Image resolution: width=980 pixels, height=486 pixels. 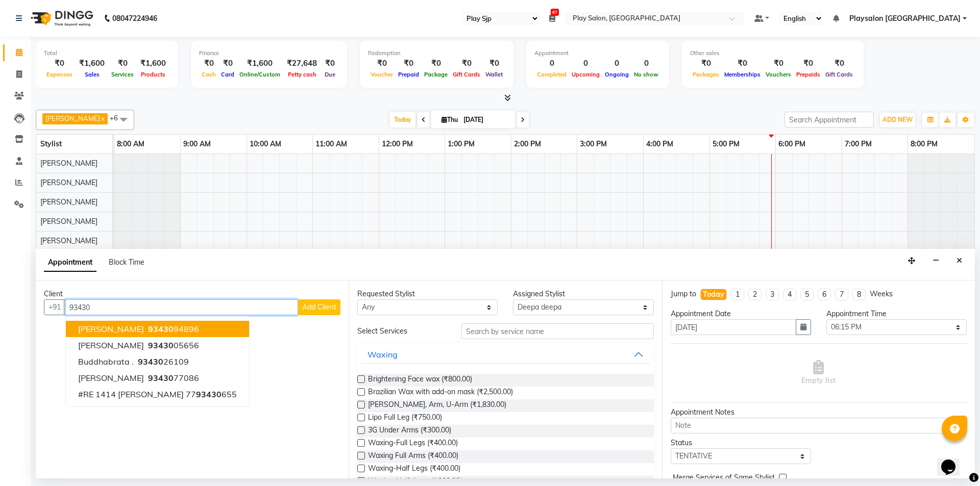 I want to click on span: Package, so click(x=436, y=74).